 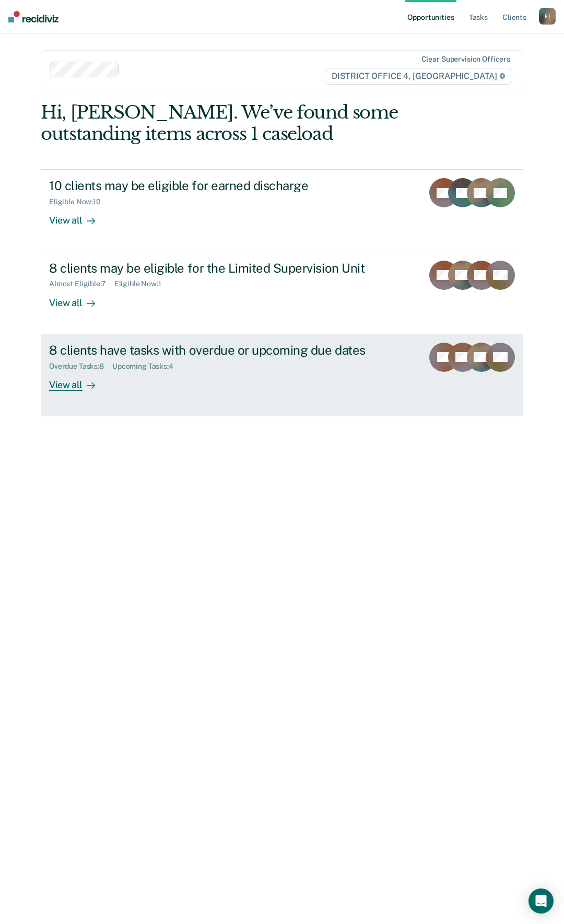 I want to click on div: Open Intercom Messenger, so click(x=541, y=901).